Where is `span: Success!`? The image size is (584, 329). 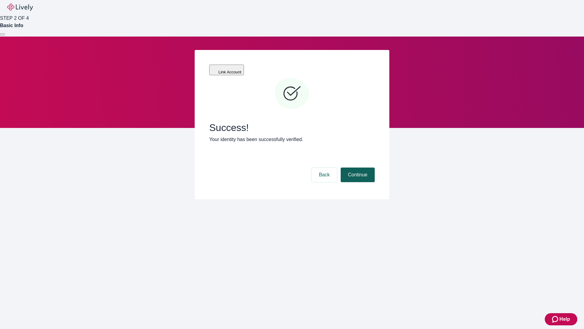
span: Success! is located at coordinates (292, 128).